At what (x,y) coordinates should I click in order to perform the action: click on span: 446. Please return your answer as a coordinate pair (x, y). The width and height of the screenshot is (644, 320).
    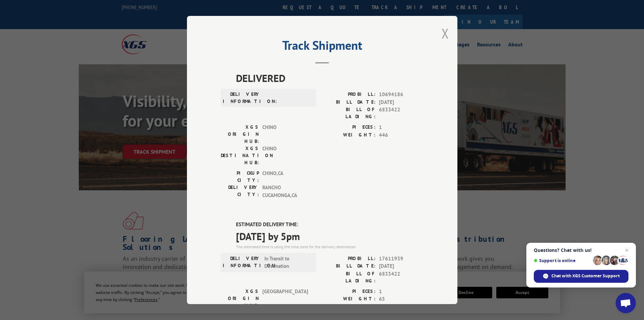
    Looking at the image, I should click on (401, 135).